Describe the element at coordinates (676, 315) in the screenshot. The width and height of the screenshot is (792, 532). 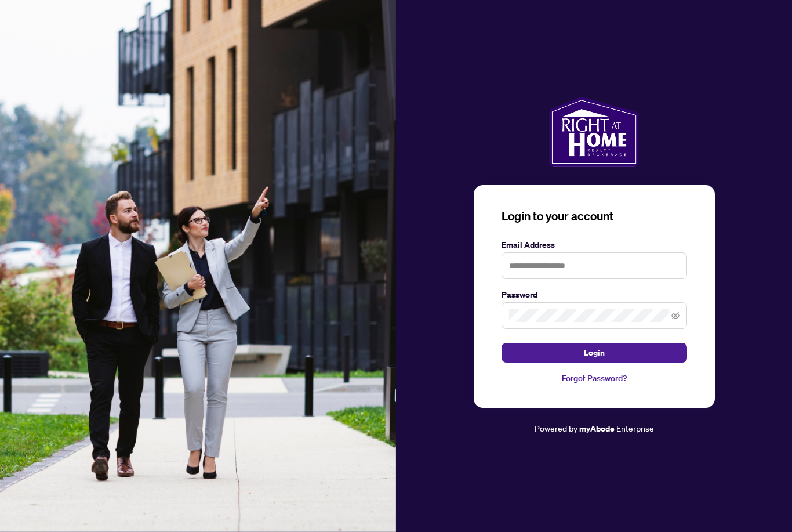
I see `span: eye-invisible` at that location.